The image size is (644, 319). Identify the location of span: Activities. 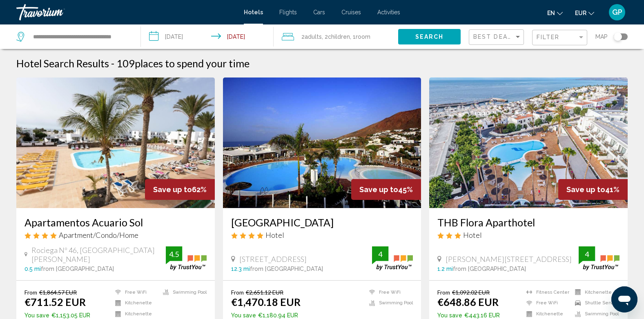
(389, 12).